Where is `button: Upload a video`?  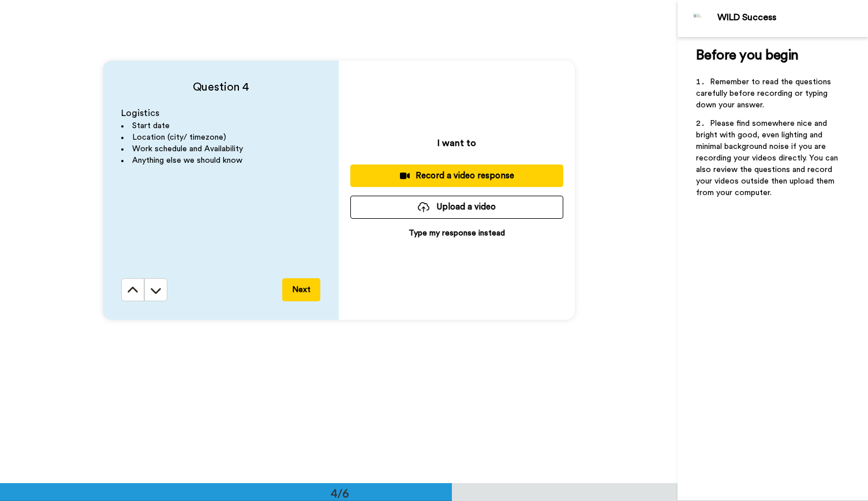 button: Upload a video is located at coordinates (457, 207).